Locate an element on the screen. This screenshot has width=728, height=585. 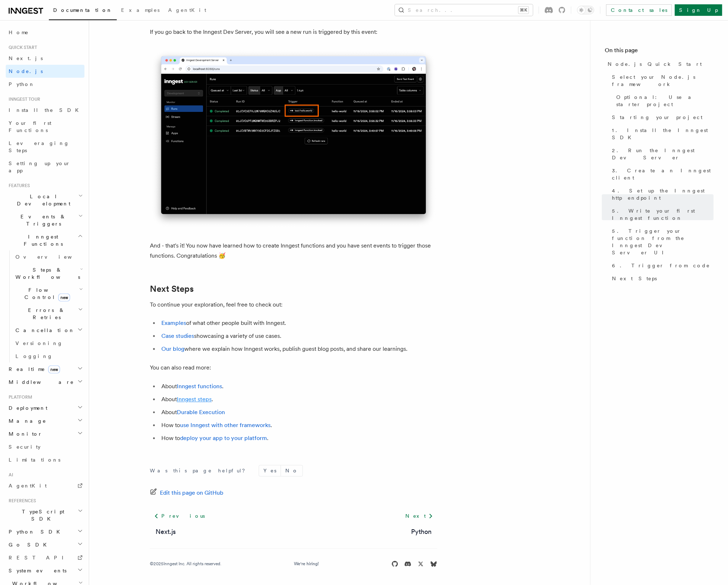
button: Errors & Retries is located at coordinates (49, 313).